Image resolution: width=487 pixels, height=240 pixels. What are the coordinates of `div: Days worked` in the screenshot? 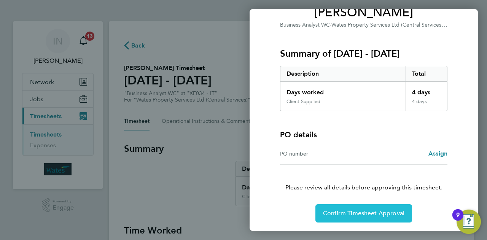 It's located at (343, 90).